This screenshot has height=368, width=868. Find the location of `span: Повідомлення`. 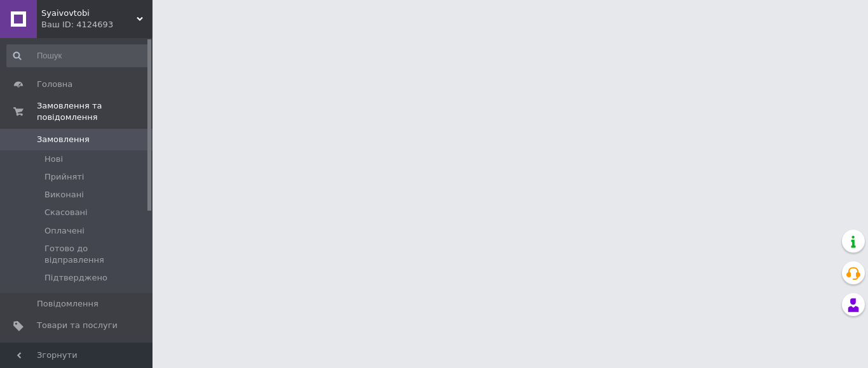

span: Повідомлення is located at coordinates (68, 304).